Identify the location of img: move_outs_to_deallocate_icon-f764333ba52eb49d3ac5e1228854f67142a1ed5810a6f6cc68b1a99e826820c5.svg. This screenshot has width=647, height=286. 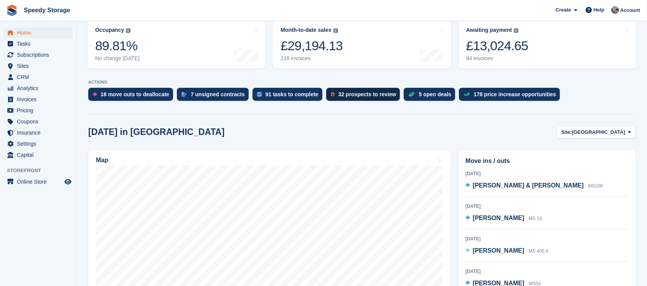
(95, 94).